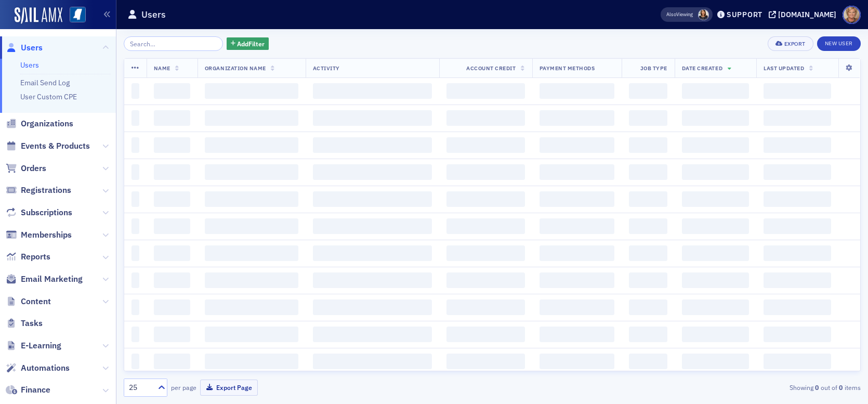 Image resolution: width=868 pixels, height=404 pixels. What do you see at coordinates (48, 146) in the screenshot?
I see `a: Events & Products` at bounding box center [48, 146].